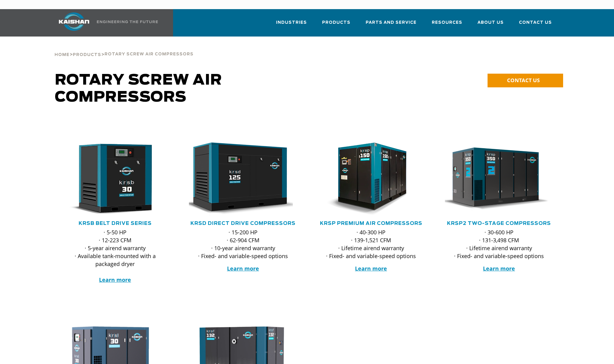 This screenshot has height=364, width=614. What do you see at coordinates (391, 22) in the screenshot?
I see `span: Parts and Service` at bounding box center [391, 22].